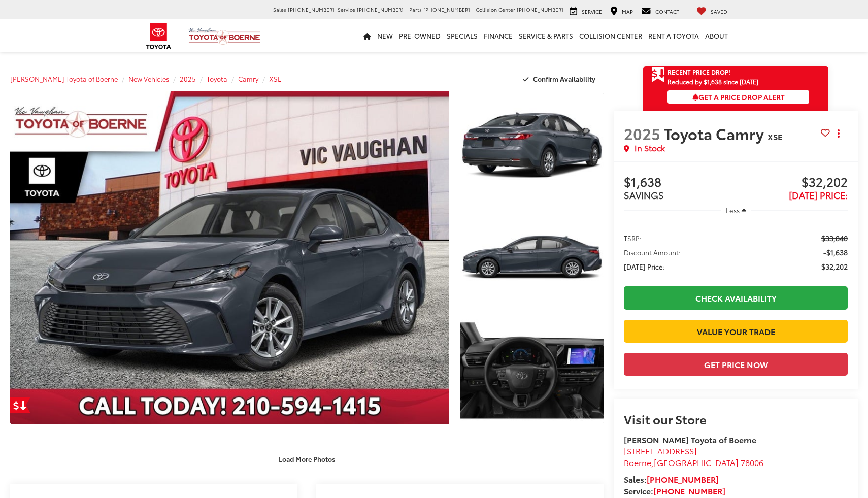 The height and width of the screenshot is (498, 868). Describe the element at coordinates (671, 479) in the screenshot. I see `strong: Sales:` at that location.